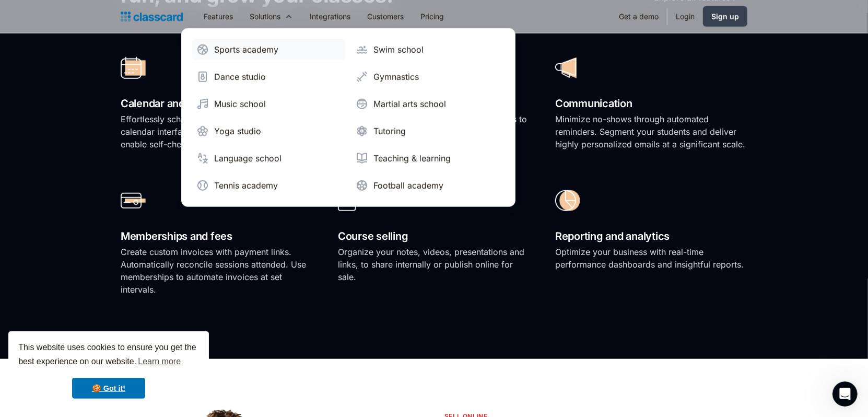 This screenshot has height=417, width=868. What do you see at coordinates (427, 77) in the screenshot?
I see `a: Gymnastics` at bounding box center [427, 77].